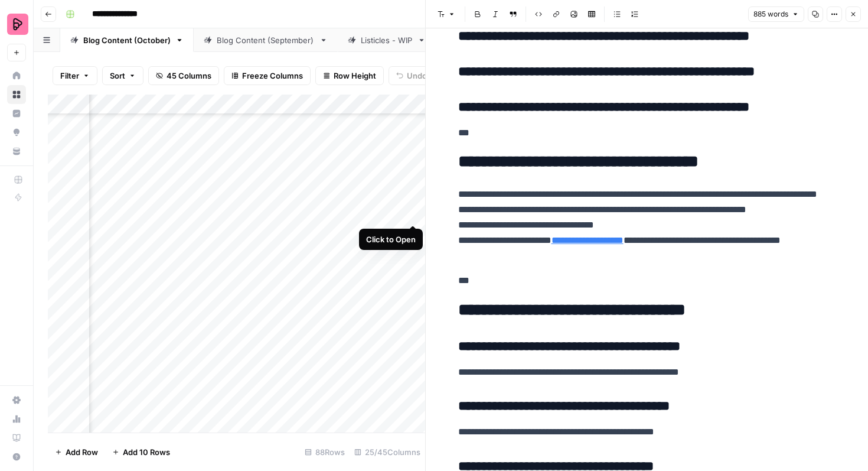  Describe the element at coordinates (69, 76) in the screenshot. I see `span: Filter` at that location.